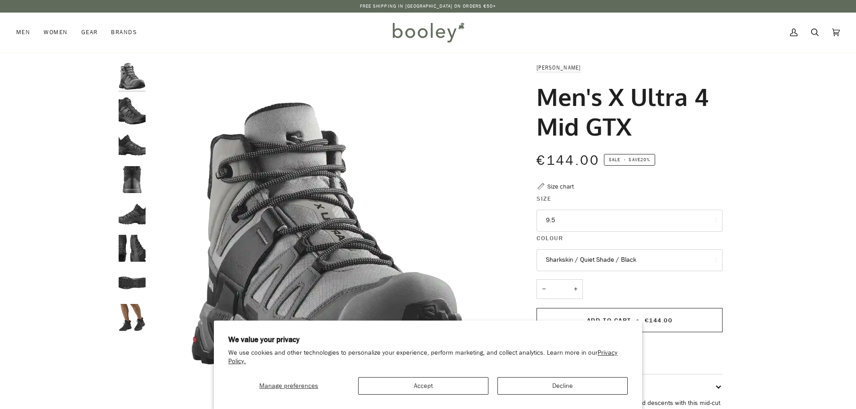  I want to click on a: Men, so click(27, 32).